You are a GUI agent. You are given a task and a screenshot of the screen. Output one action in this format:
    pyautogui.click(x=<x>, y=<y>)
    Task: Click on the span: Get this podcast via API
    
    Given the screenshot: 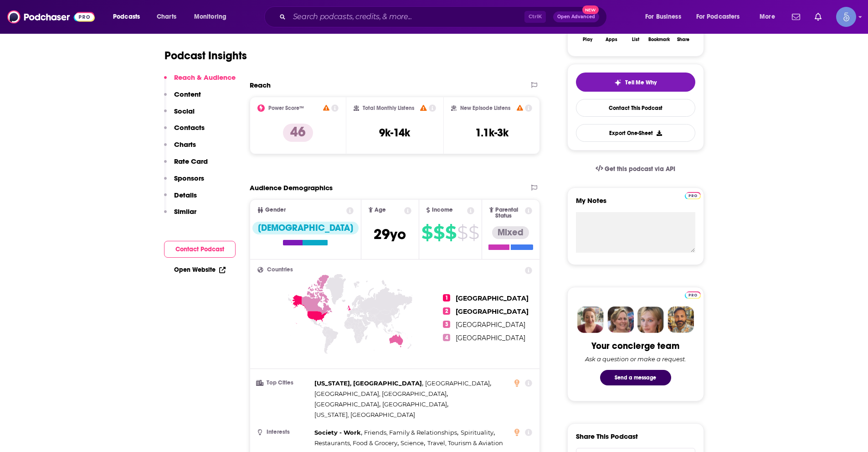 What is the action you would take?
    pyautogui.click(x=640, y=169)
    